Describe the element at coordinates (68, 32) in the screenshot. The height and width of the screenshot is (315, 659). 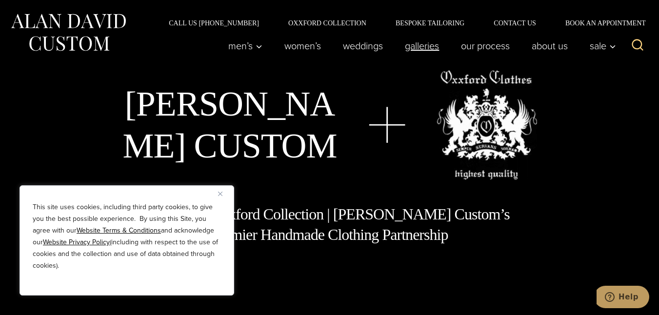
I see `img: Alan David Custom` at that location.